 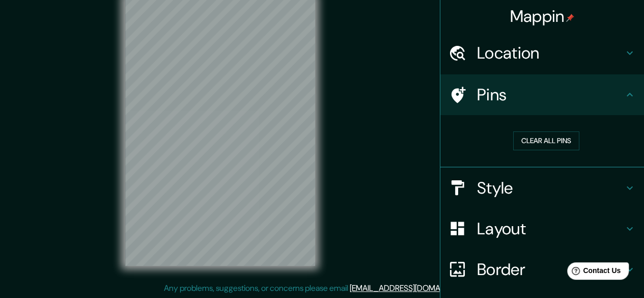 What do you see at coordinates (542, 53) in the screenshot?
I see `div: Location` at bounding box center [542, 53].